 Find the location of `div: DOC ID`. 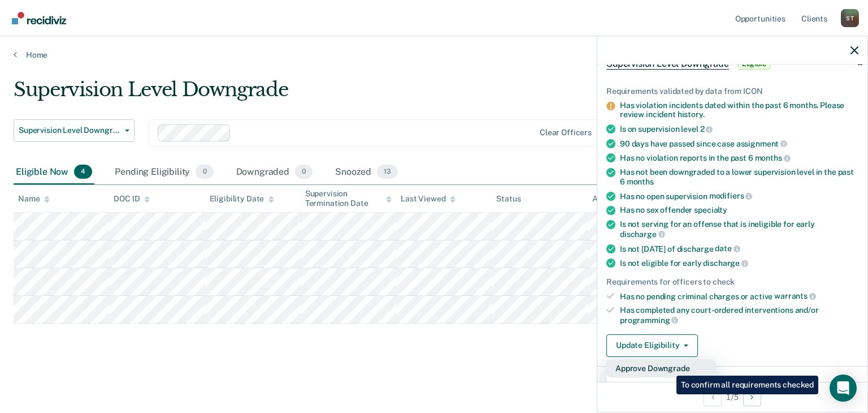

div: DOC ID is located at coordinates (131, 198).